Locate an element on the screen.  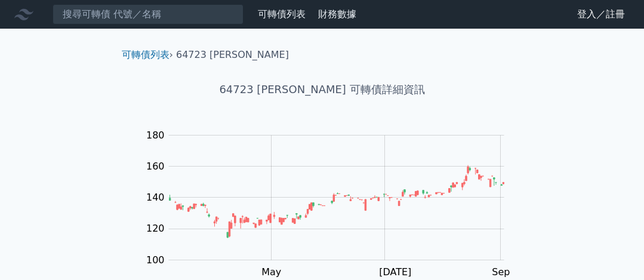
tspan: May is located at coordinates (271, 272).